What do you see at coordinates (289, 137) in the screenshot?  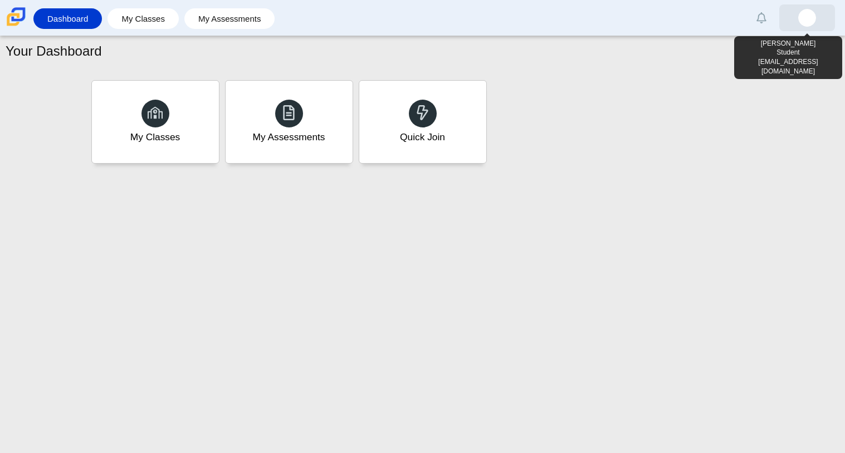 I see `div: My Assessments` at bounding box center [289, 137].